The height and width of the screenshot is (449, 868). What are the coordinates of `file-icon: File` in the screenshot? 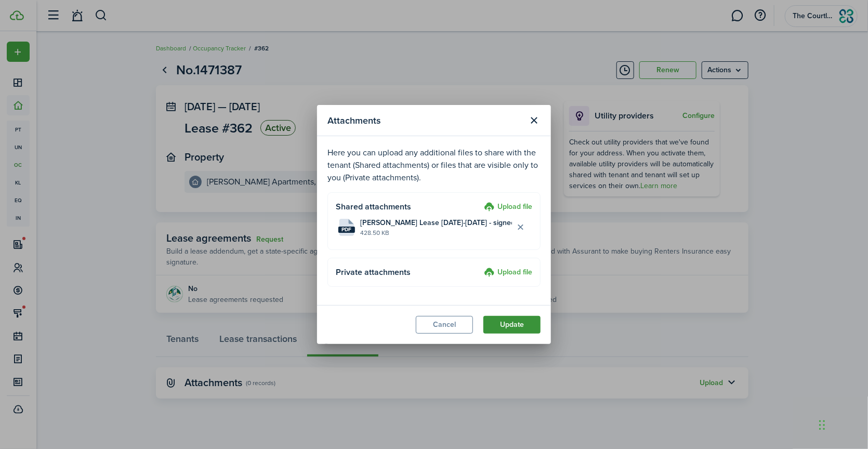 It's located at (347, 227).